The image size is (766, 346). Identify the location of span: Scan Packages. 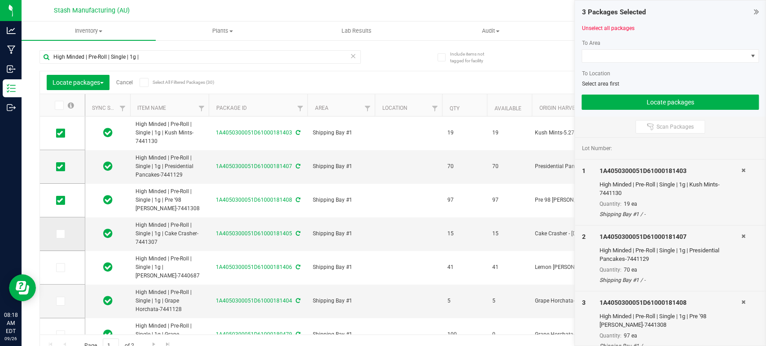
(675, 127).